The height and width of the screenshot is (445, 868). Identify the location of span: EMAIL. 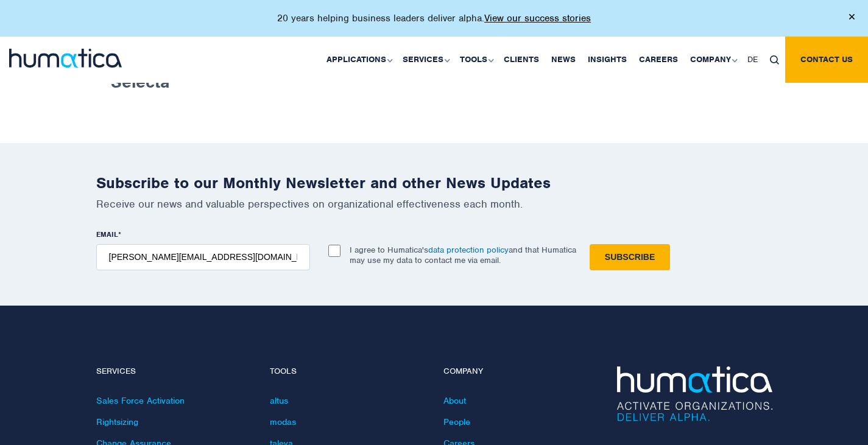
(107, 234).